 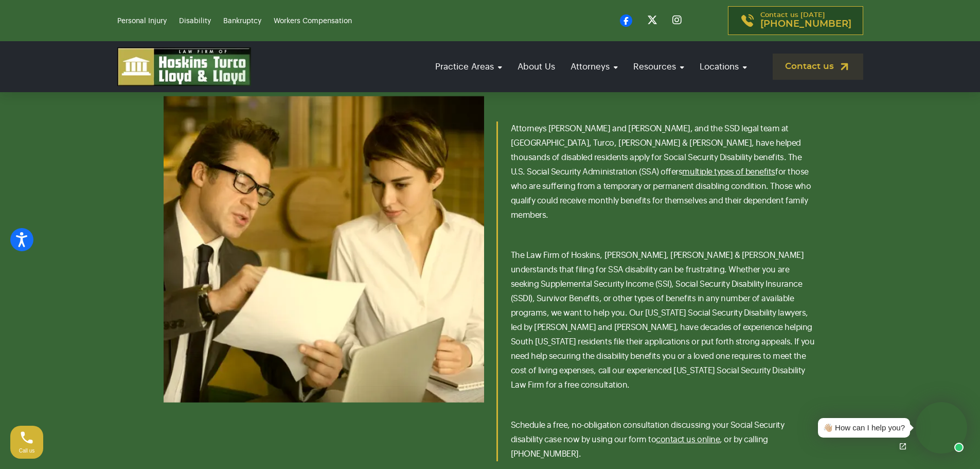 I want to click on a: Locations, so click(x=724, y=66).